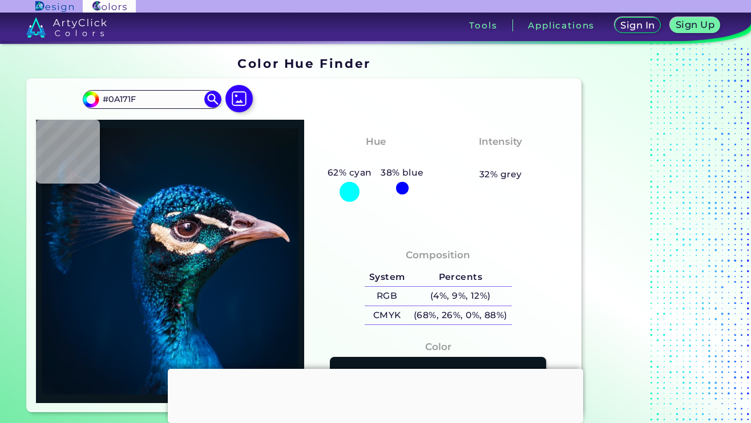 This screenshot has width=751, height=423. Describe the element at coordinates (695, 25) in the screenshot. I see `a: Sign Up` at that location.